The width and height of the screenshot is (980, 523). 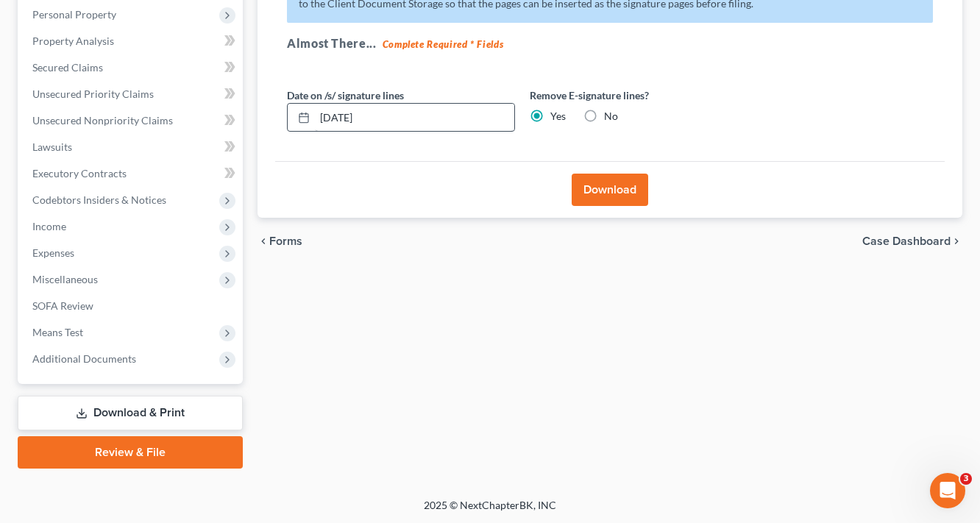 I want to click on button: Download, so click(x=610, y=189).